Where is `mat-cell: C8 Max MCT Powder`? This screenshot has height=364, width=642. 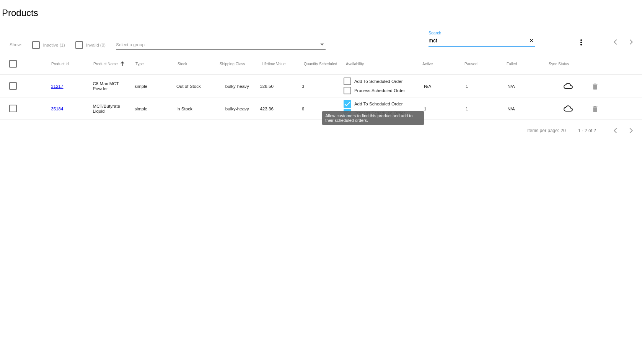
mat-cell: C8 Max MCT Powder is located at coordinates (113, 86).